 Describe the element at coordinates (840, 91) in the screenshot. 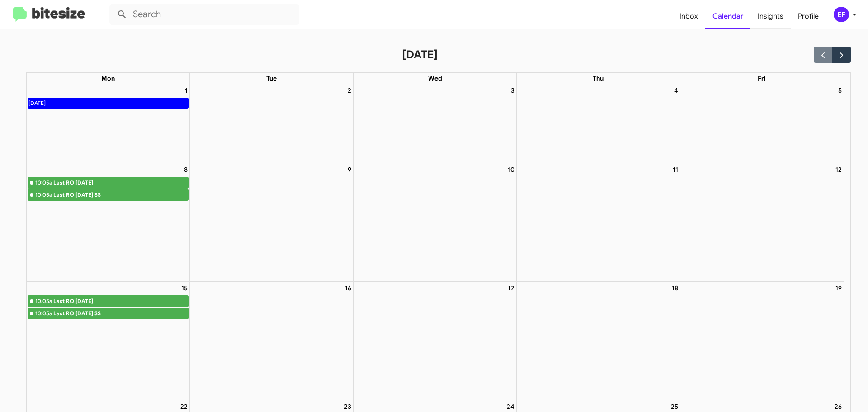

I see `a: September 5, 2025` at that location.